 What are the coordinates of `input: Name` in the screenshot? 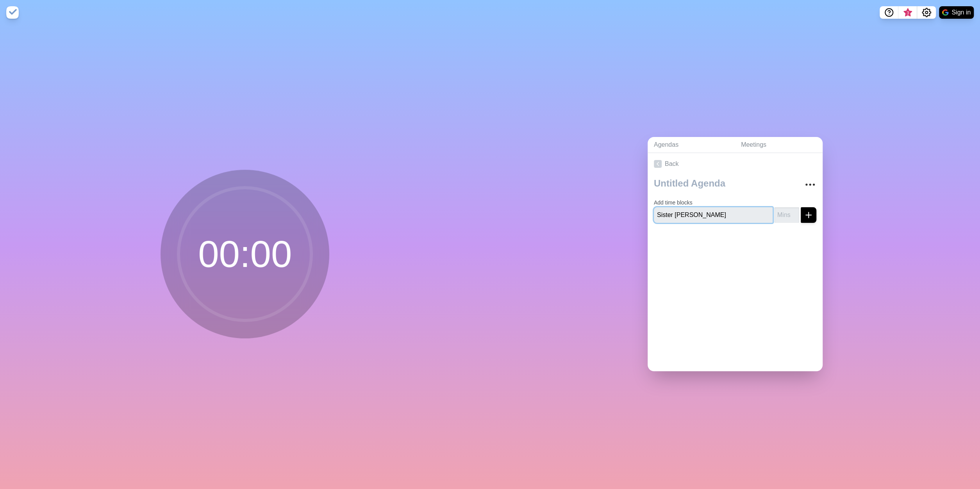 It's located at (713, 215).